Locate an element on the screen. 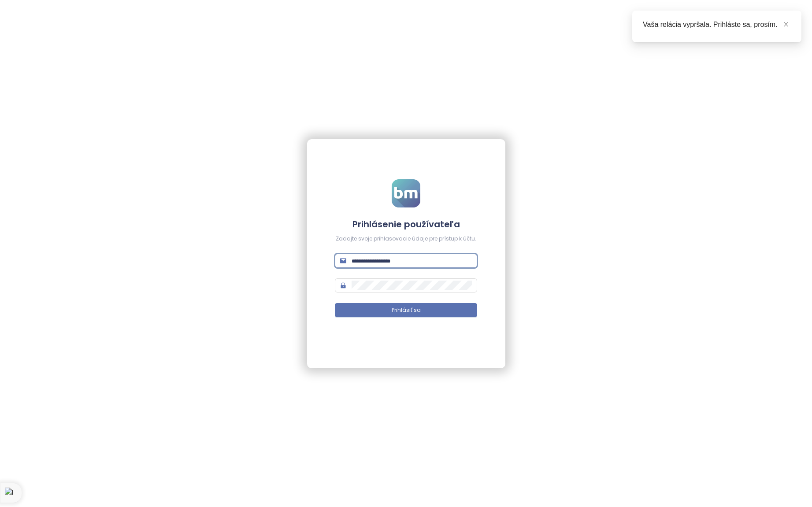 This screenshot has width=812, height=507. button: Prihlásiť sa is located at coordinates (405, 310).